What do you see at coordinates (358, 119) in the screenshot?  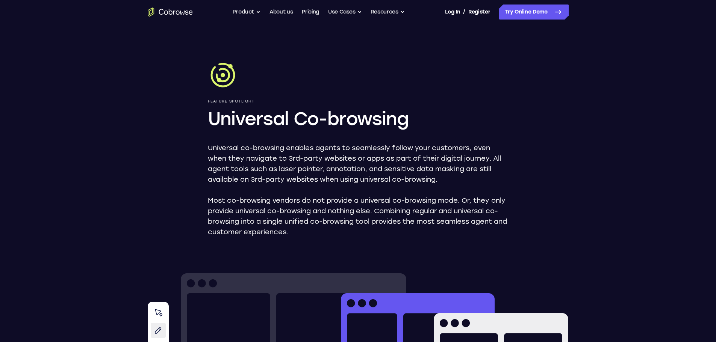 I see `h1: Universal Co-browsing` at bounding box center [358, 119].